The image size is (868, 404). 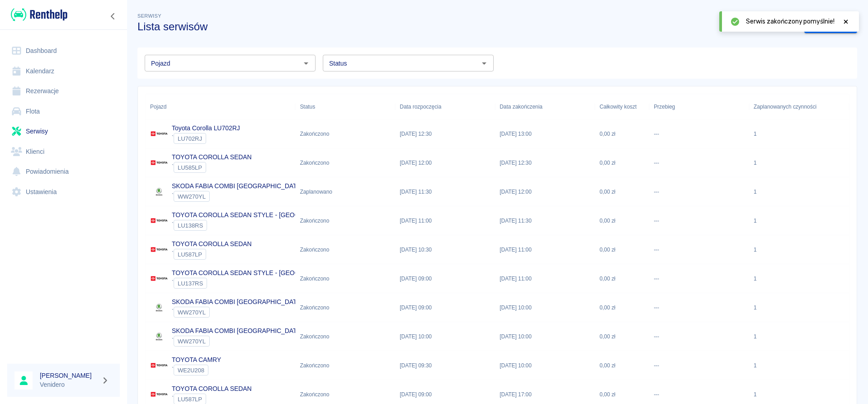 What do you see at coordinates (790, 21) in the screenshot?
I see `span: Serwis zakończony pomyślnie!` at bounding box center [790, 21].